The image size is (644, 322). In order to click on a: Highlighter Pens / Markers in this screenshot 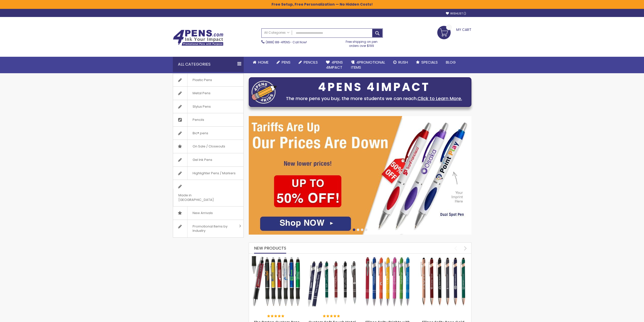, I will do `click(208, 173)`.